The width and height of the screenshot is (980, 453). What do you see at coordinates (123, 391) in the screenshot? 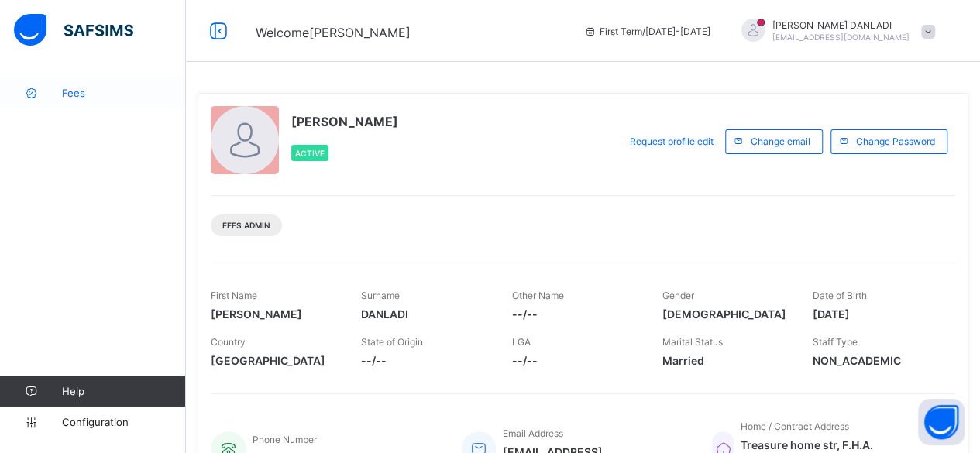
I see `span: Help` at bounding box center [123, 391].